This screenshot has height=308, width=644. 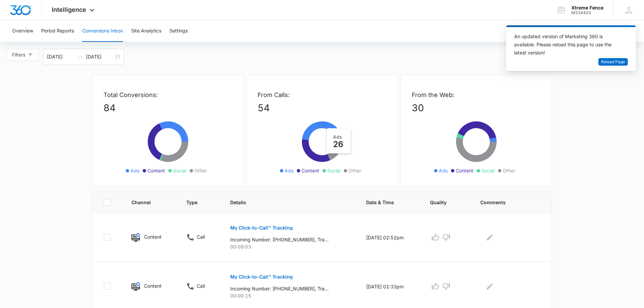 I want to click on div: account id, so click(x=587, y=13).